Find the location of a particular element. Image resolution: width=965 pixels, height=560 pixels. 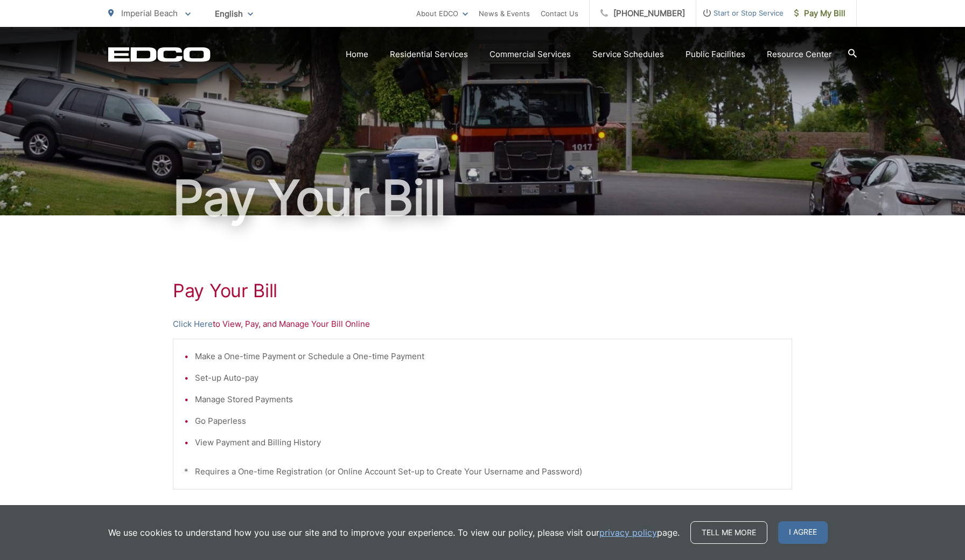

p: to View, Pay, and Manage Your Bill Online is located at coordinates (483, 324).